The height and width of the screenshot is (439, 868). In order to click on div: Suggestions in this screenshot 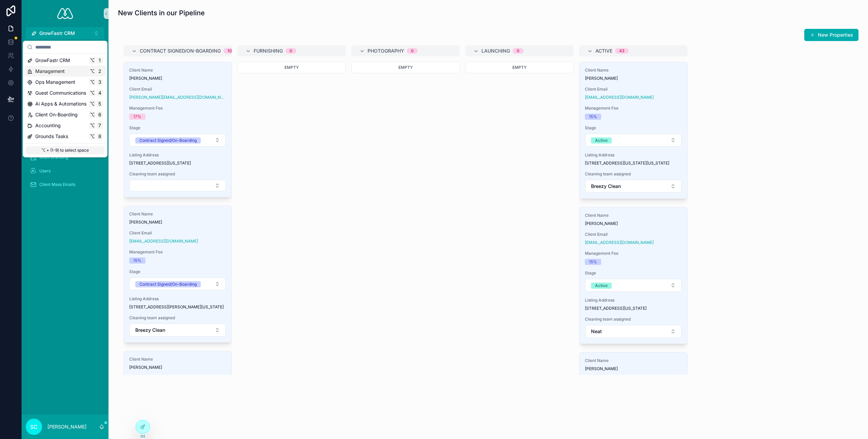, I will do `click(65, 99)`.